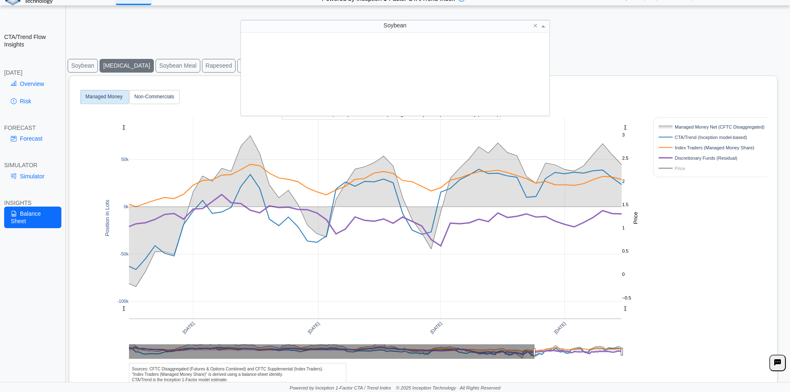 This screenshot has height=392, width=790. I want to click on div: SIMULATOR, so click(33, 165).